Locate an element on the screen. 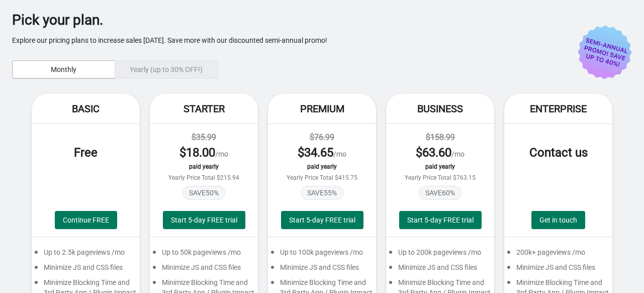  div: Basic is located at coordinates (86, 109).